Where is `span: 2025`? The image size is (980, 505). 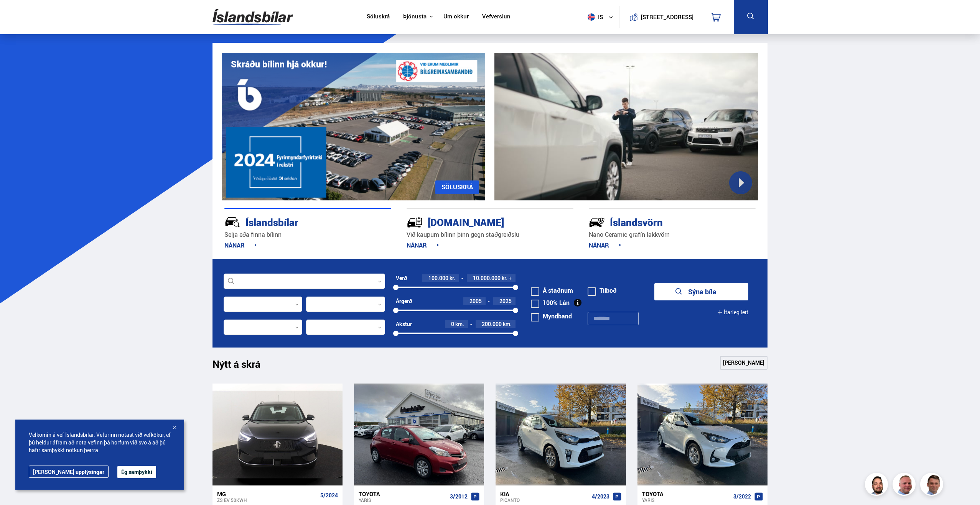
span: 2025 is located at coordinates (505, 301).